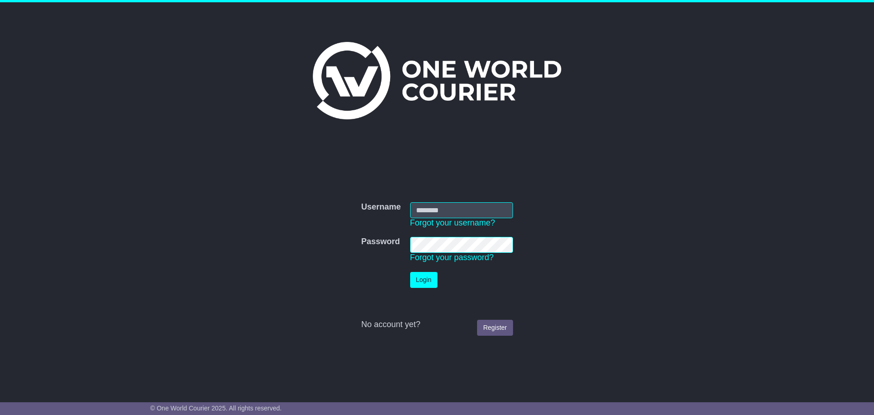 The image size is (874, 415). What do you see at coordinates (495, 327) in the screenshot?
I see `a: Register` at bounding box center [495, 327].